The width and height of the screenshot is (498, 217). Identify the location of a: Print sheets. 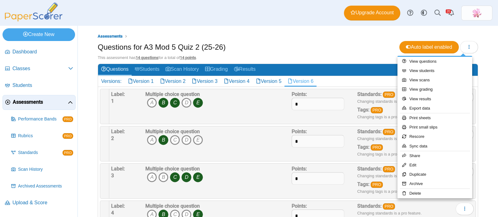
(434, 118).